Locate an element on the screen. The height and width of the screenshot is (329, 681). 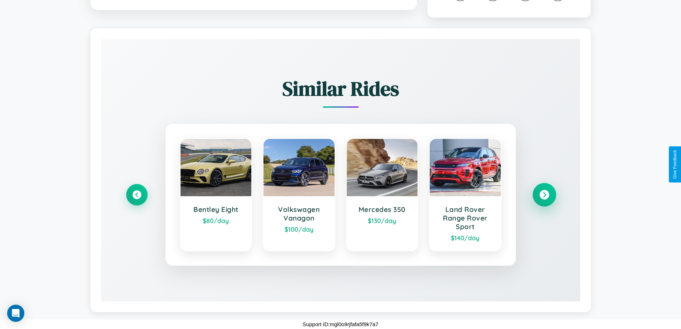
a: Volkswagen Vanagon$100/day is located at coordinates (299, 195).